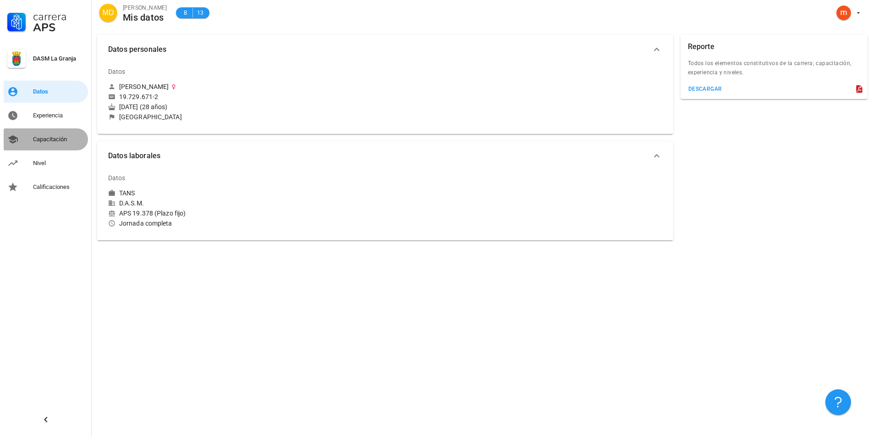 This screenshot has width=873, height=437. What do you see at coordinates (138, 97) in the screenshot?
I see `div: 19.729.671-2` at bounding box center [138, 97].